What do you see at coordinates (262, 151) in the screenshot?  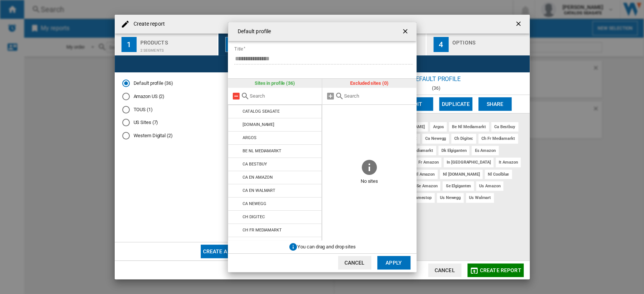 I see `div: BE NL MEDIAMARKT` at bounding box center [262, 151].